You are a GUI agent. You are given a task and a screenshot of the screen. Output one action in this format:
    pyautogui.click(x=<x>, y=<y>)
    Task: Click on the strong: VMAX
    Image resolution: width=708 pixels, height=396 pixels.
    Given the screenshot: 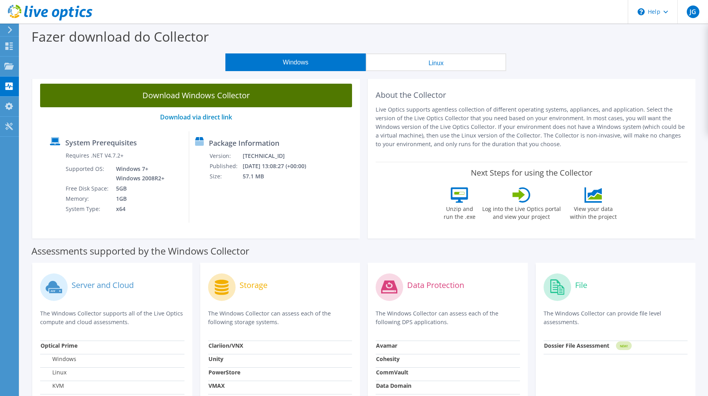 What is the action you would take?
    pyautogui.click(x=216, y=386)
    